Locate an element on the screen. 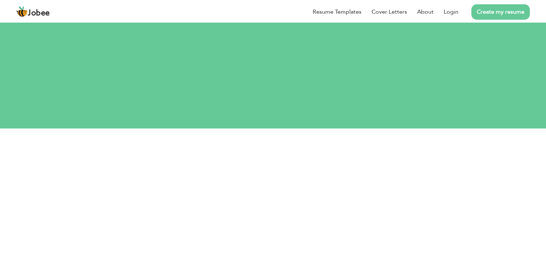  a: Create my resume is located at coordinates (500, 12).